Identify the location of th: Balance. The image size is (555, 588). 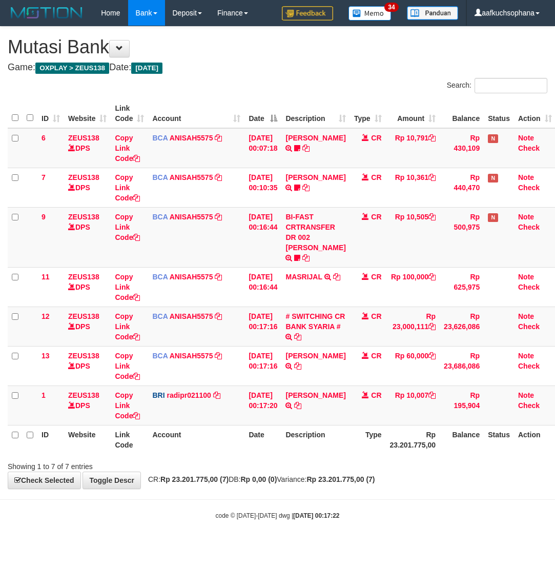
(462, 439).